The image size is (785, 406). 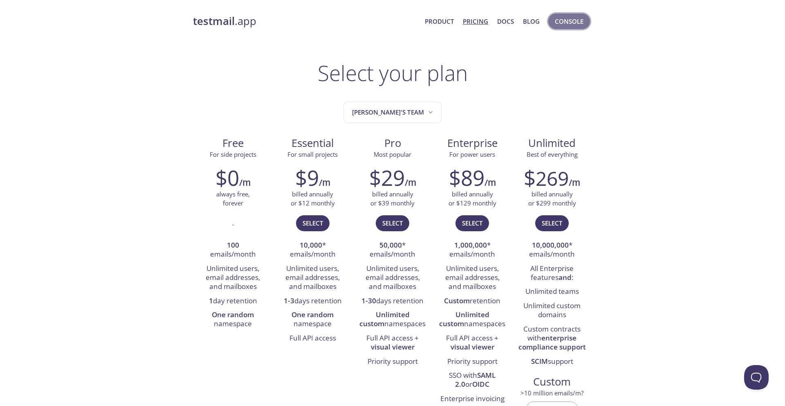 I want to click on h2: $9, so click(x=307, y=177).